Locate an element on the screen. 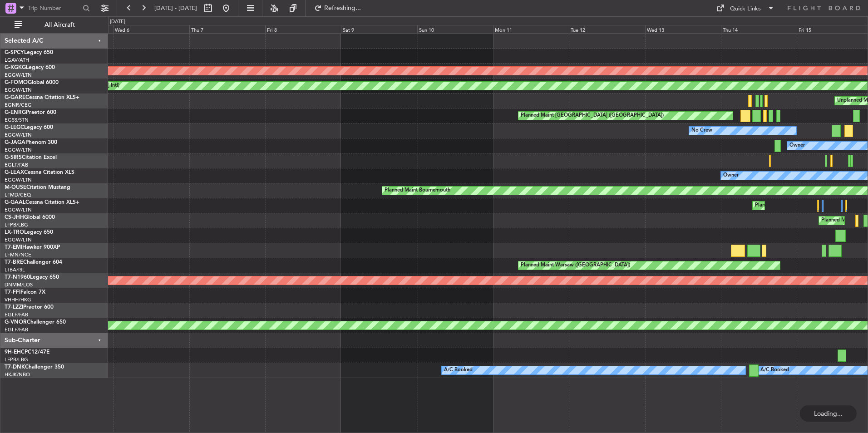 Image resolution: width=868 pixels, height=433 pixels. span: G-SPCY is located at coordinates (14, 53).